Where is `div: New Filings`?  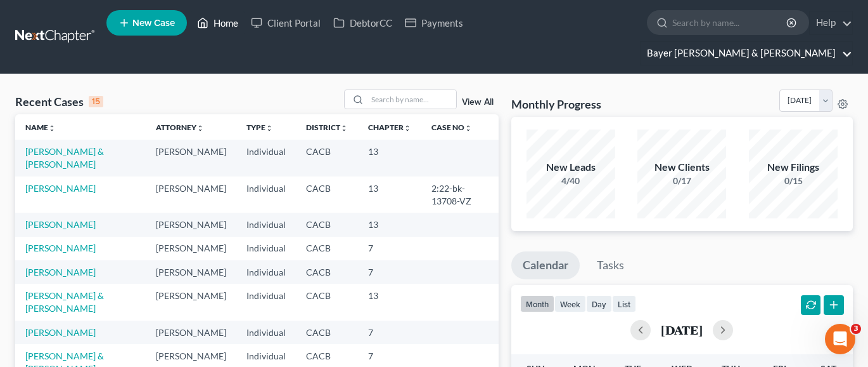
div: New Filings is located at coordinates (793, 167).